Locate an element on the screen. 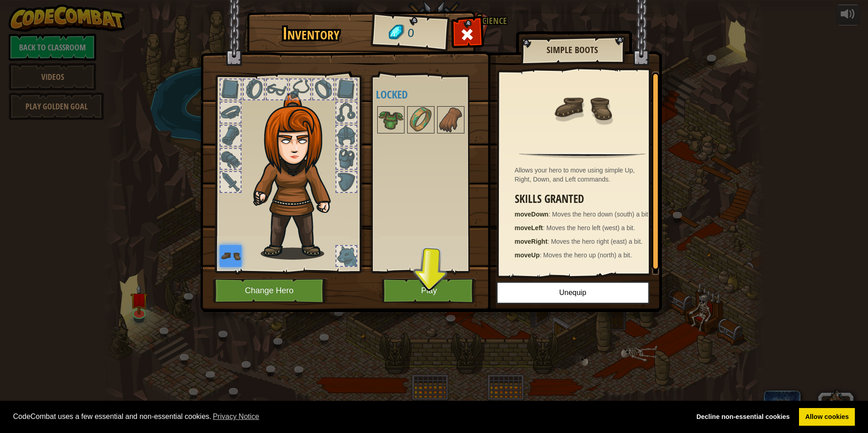  span: Moves the hero left (west) a bit. is located at coordinates (591, 228).